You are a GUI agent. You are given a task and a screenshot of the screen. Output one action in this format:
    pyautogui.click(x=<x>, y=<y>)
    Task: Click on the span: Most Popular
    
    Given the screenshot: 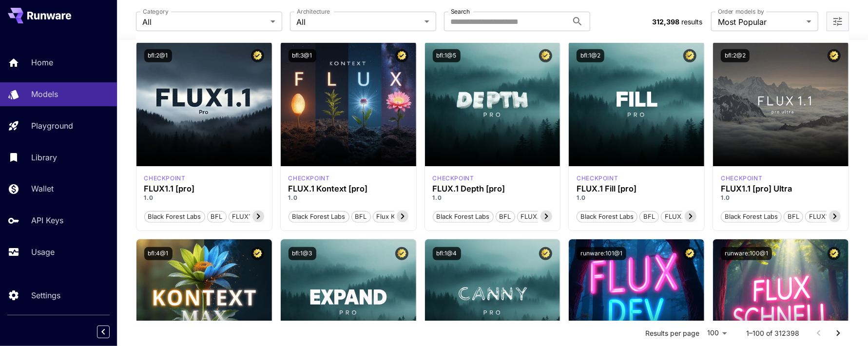 What is the action you would take?
    pyautogui.click(x=760, y=22)
    